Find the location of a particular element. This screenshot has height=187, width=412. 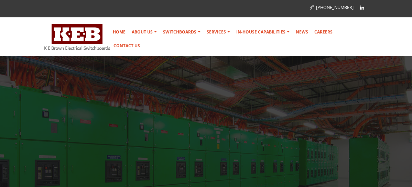

a: About Us is located at coordinates (144, 32).